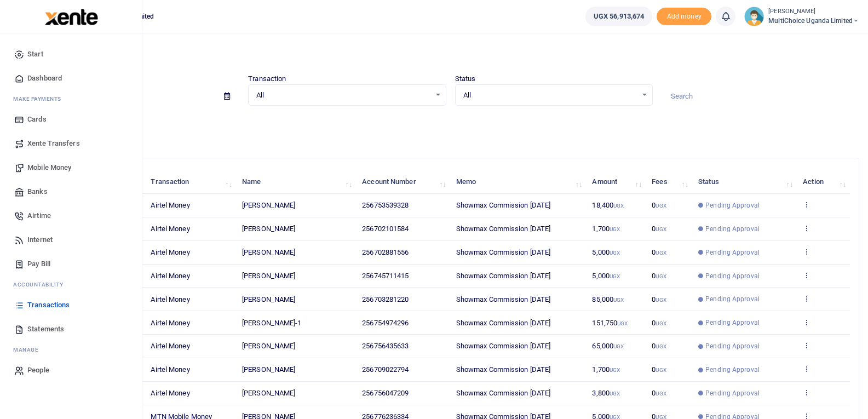 The image size is (868, 419). Describe the element at coordinates (71, 168) in the screenshot. I see `a: Mobile Money` at that location.